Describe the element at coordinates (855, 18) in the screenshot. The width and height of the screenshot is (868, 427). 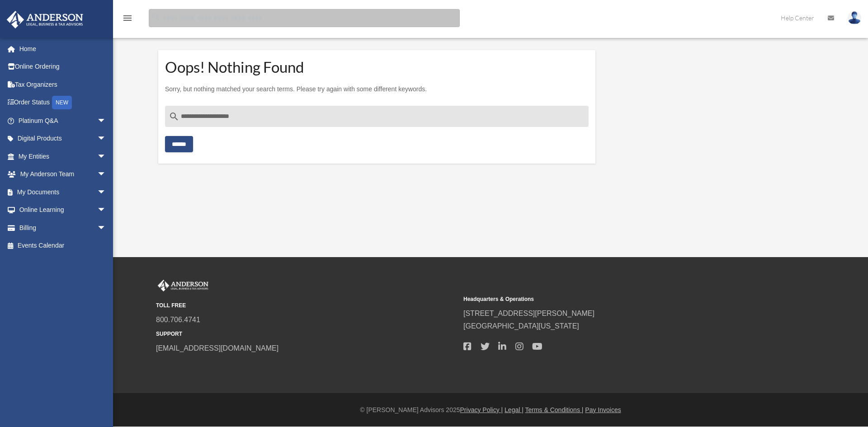
I see `img: User Pic` at that location.